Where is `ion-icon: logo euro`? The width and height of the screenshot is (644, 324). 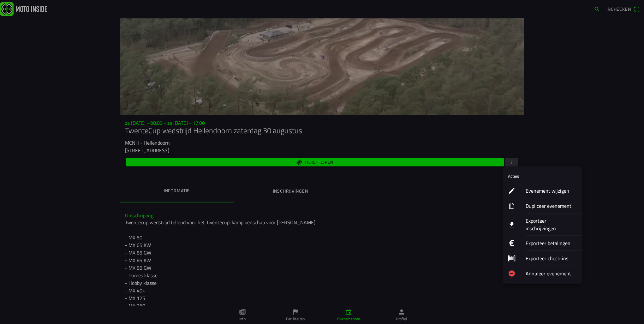
ion-icon: logo euro is located at coordinates (512, 243).